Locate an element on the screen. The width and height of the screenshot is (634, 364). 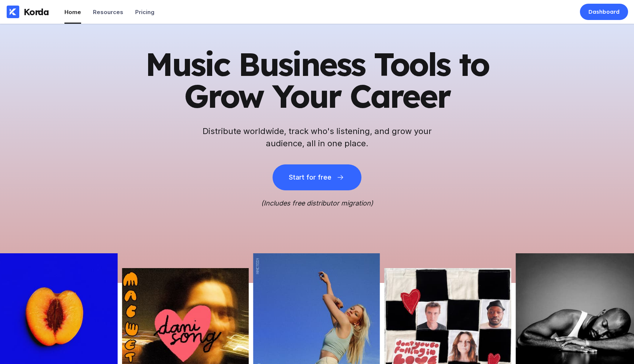
i: (Includes free distributor migration) is located at coordinates (317, 203).